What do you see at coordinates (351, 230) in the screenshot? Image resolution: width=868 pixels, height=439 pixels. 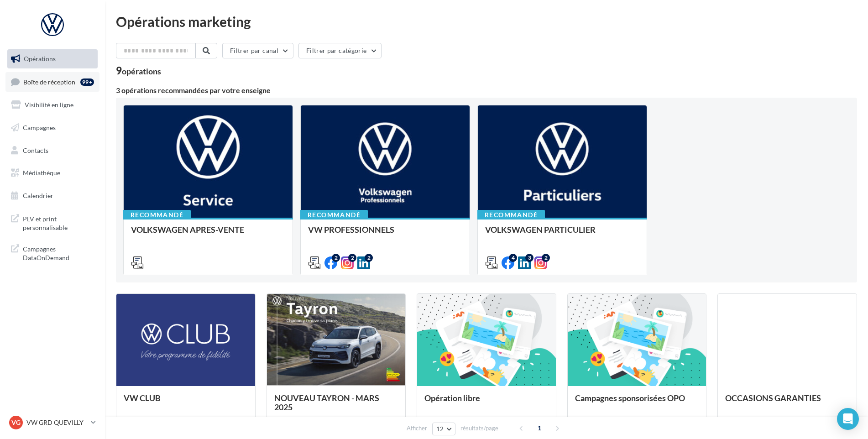 I see `span: VW PROFESSIONNELS` at bounding box center [351, 230].